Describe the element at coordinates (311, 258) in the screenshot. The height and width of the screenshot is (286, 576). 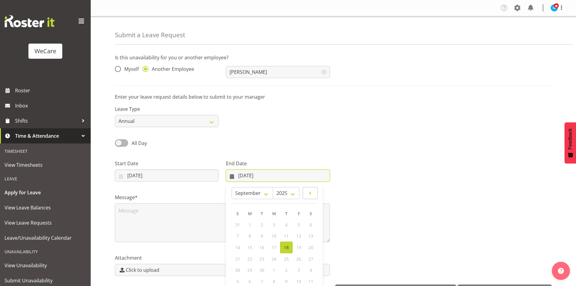
I see `span: 27` at that location.